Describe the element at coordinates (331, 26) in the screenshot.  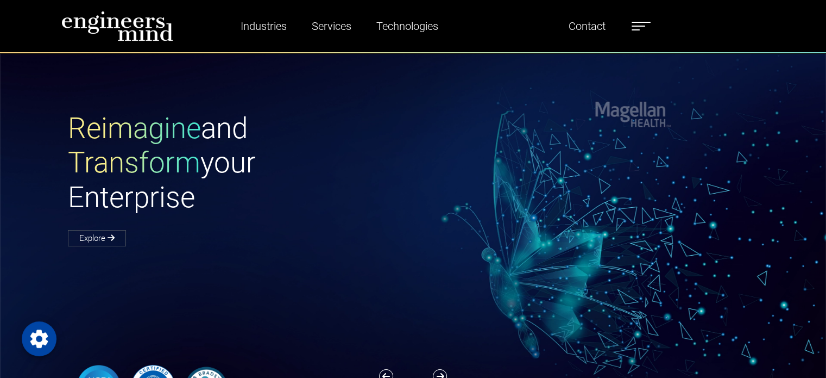
I see `a: Services` at that location.